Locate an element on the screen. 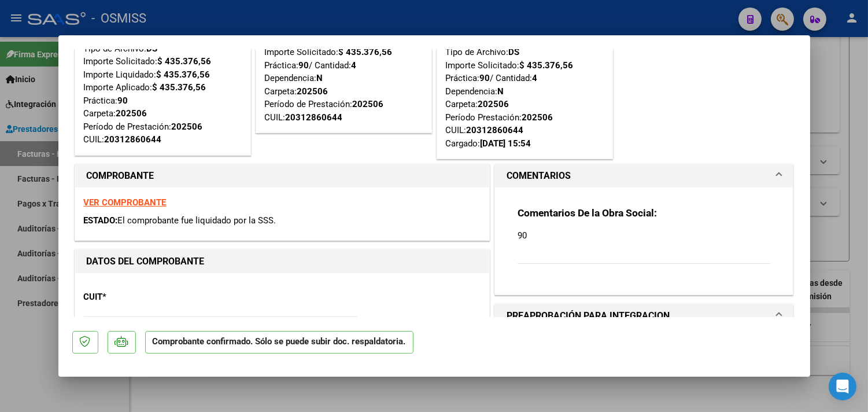 The image size is (868, 412). div: Tipo de Archivo: Importe Solicitado: Práctica: / Cantidad: Dependencia: Carpeta: Período Prestaci... is located at coordinates (525, 92).